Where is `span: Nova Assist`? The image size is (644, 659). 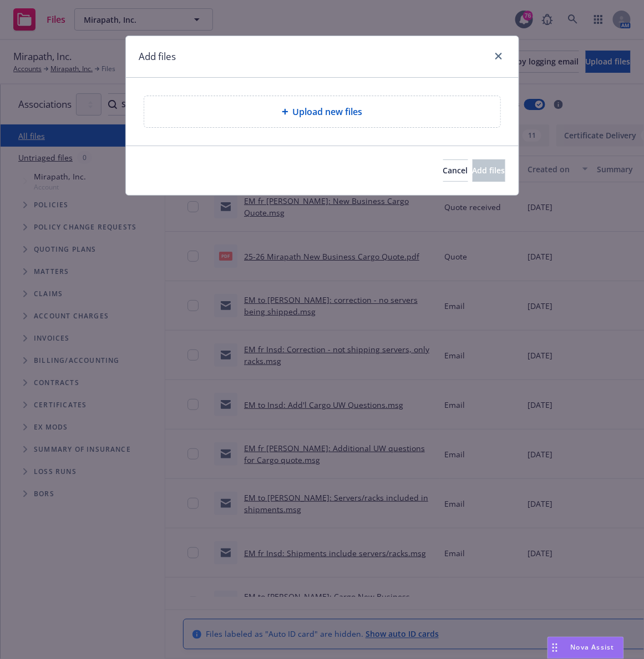
span: Nova Assist is located at coordinates (593, 647).